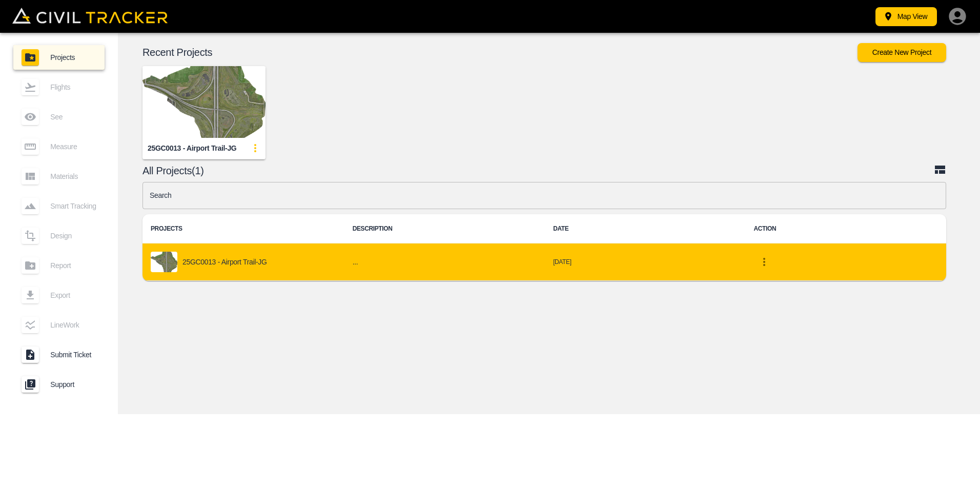 The height and width of the screenshot is (489, 980). Describe the element at coordinates (244, 229) in the screenshot. I see `th: PROJECTS` at that location.